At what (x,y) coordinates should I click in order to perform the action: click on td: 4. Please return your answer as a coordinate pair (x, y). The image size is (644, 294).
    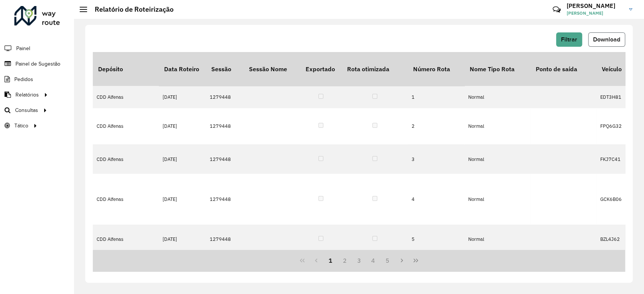
    Looking at the image, I should click on (436, 199).